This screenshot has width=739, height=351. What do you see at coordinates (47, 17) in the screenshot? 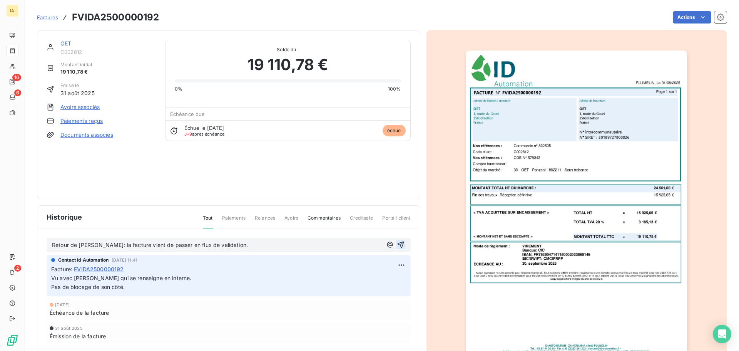
I see `span: Factures` at bounding box center [47, 17].